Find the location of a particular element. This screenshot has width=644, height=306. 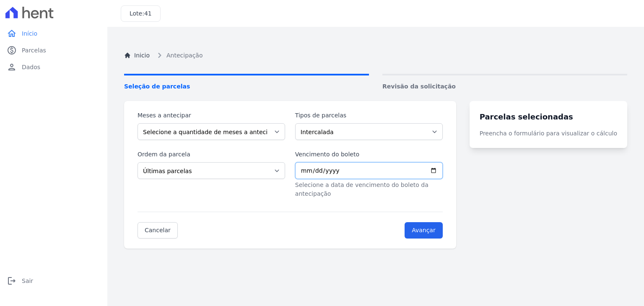

label: Meses a antecipar is located at coordinates (212, 115).